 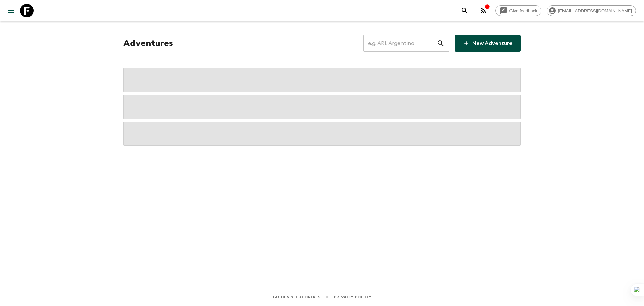 What do you see at coordinates (11, 11) in the screenshot?
I see `button: menu` at bounding box center [11, 11].